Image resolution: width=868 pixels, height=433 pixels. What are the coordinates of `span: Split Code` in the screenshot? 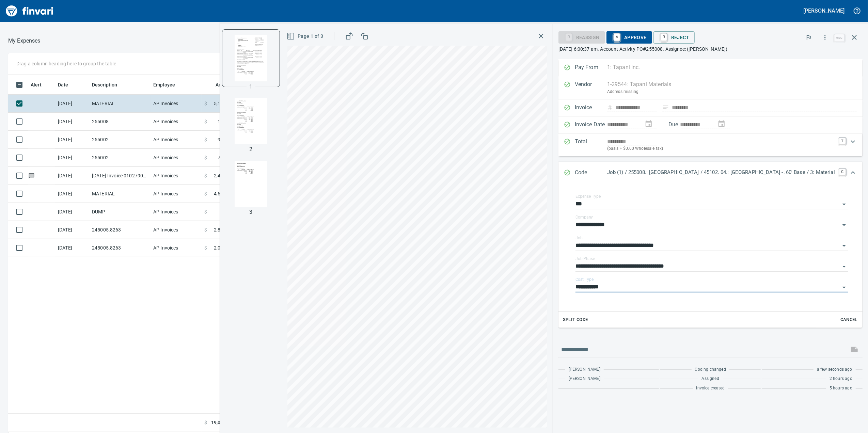 It's located at (575, 320).